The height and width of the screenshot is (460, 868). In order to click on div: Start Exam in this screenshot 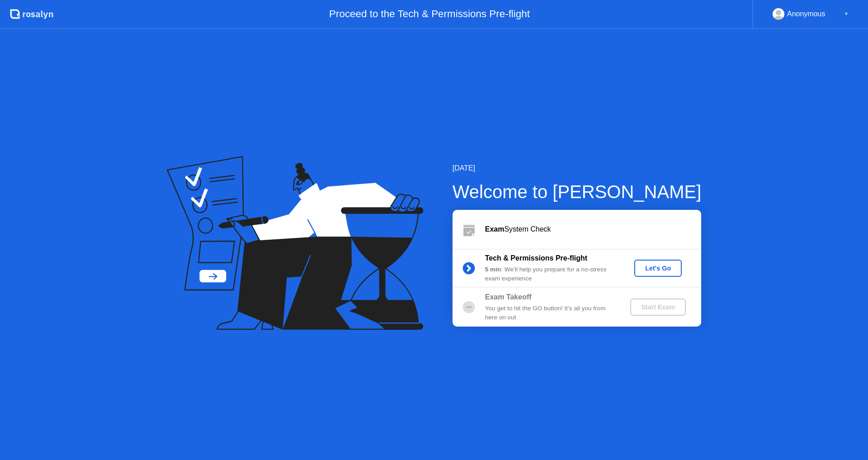, I will do `click(658, 307)`.